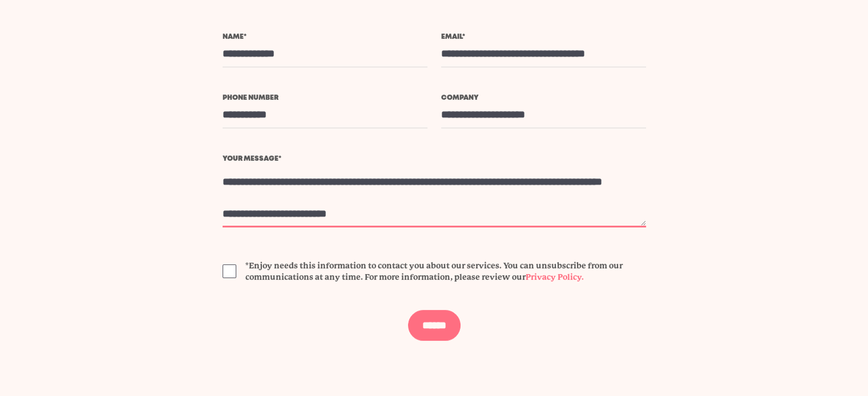 The height and width of the screenshot is (396, 868). What do you see at coordinates (446, 271) in the screenshot?
I see `span: *Enjoy needs this information to contact you about our services. You can unsubscribe from our com...` at bounding box center [446, 271].